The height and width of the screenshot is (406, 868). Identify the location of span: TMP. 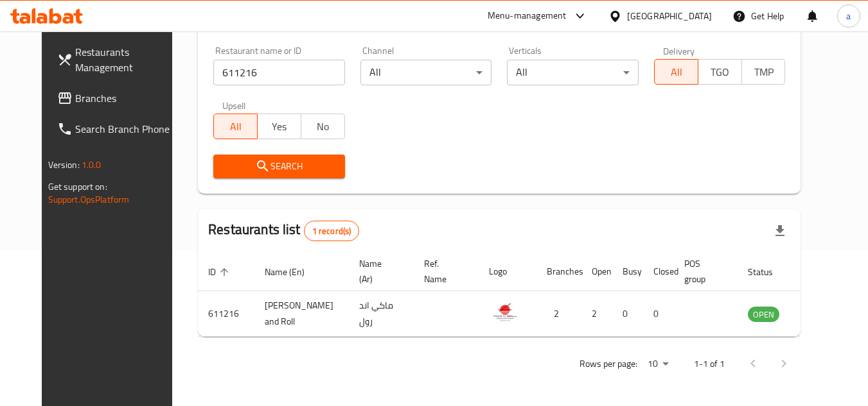
(764, 72).